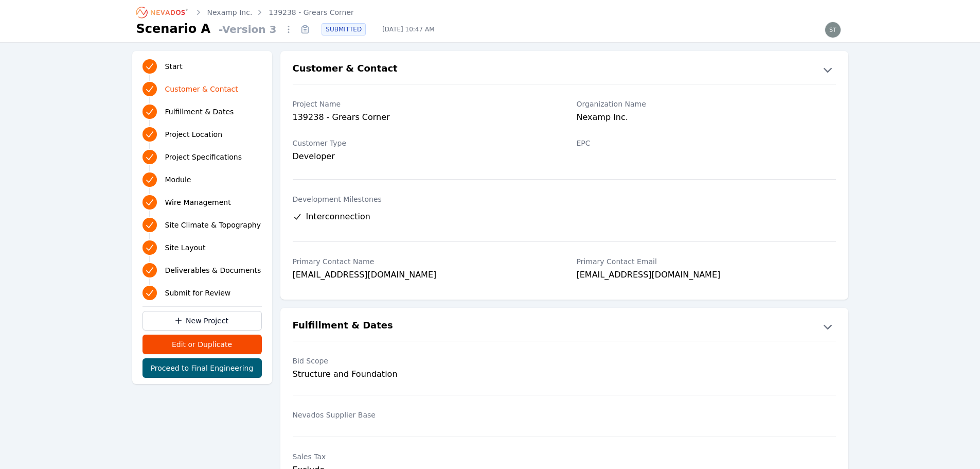 This screenshot has width=980, height=469. Describe the element at coordinates (833, 30) in the screenshot. I see `img: steve.mustaro@nevados.solar` at that location.